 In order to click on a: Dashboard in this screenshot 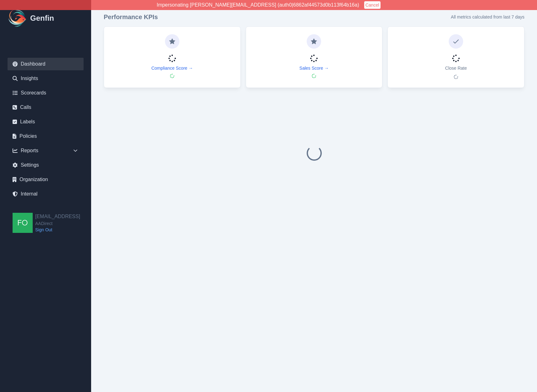, I will do `click(46, 64)`.